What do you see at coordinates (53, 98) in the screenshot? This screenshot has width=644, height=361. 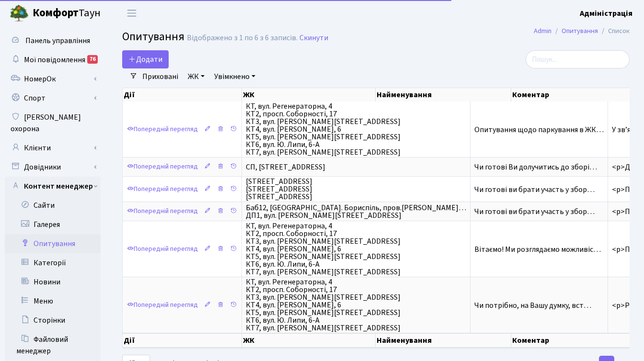 I see `a: Спорт` at bounding box center [53, 98].